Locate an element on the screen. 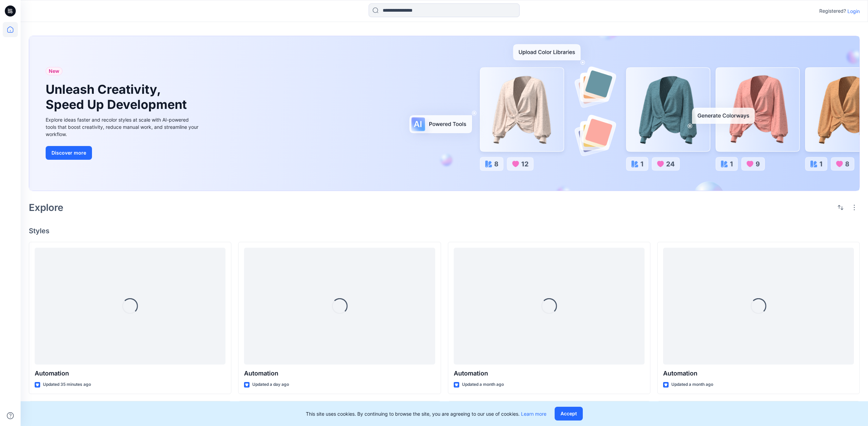  a: Discover more is located at coordinates (123, 153).